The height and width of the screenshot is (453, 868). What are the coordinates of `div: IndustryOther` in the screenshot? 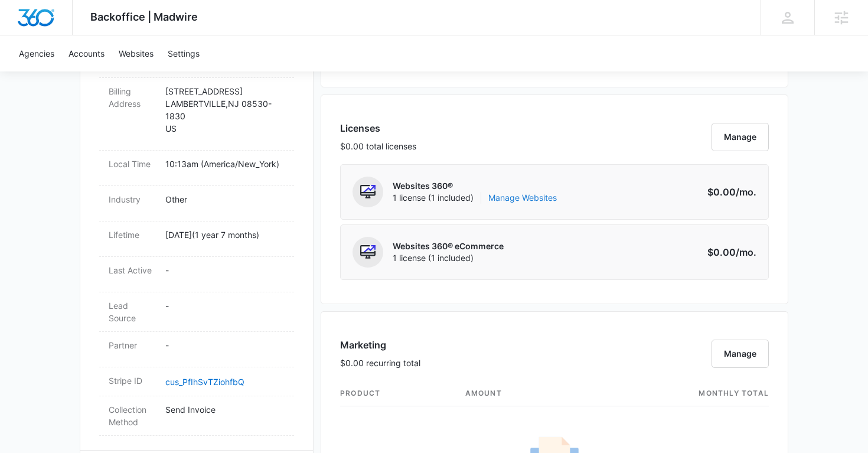 It's located at (197, 203).